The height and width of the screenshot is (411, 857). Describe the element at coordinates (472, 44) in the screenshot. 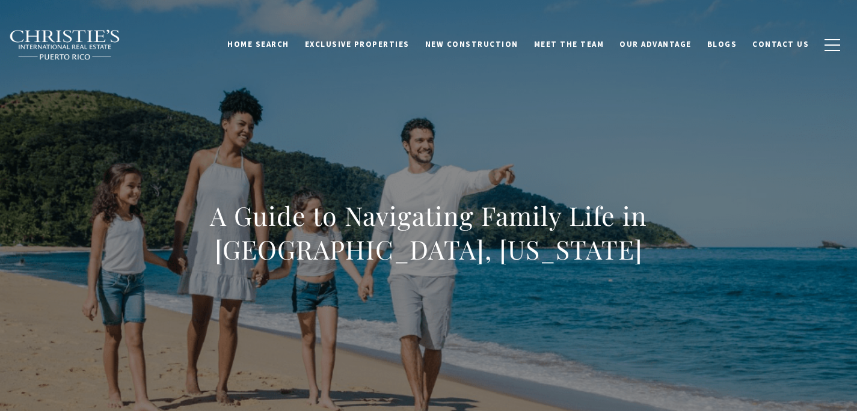

I see `span: New Construction` at that location.